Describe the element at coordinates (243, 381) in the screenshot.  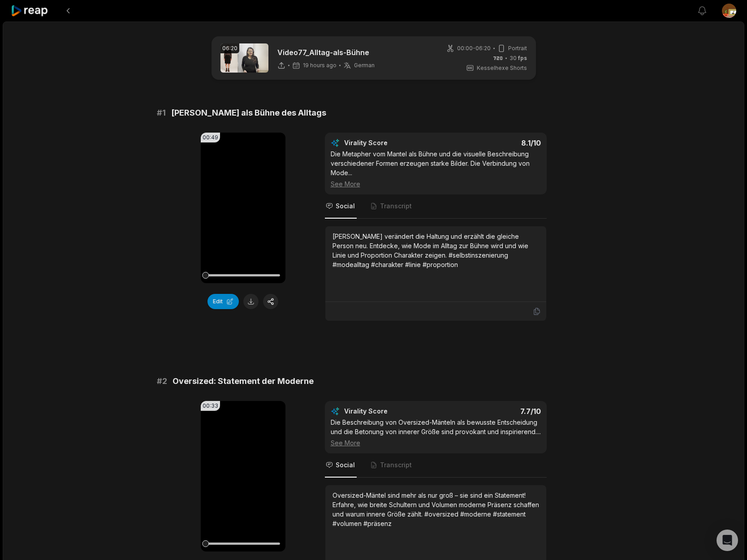
I see `span: Oversized: Statement der Moderne` at that location.